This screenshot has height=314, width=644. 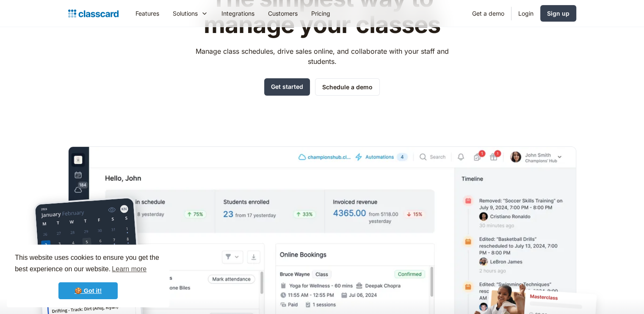 What do you see at coordinates (238, 13) in the screenshot?
I see `a: Integrations` at bounding box center [238, 13].